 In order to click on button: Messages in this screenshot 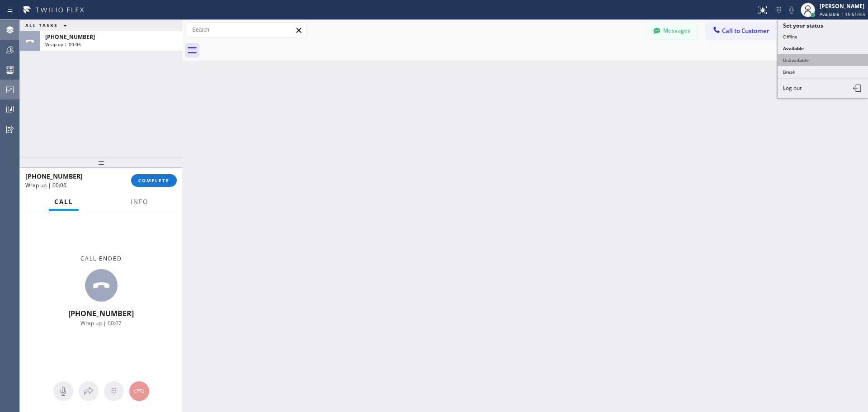, I will do `click(672, 31)`.